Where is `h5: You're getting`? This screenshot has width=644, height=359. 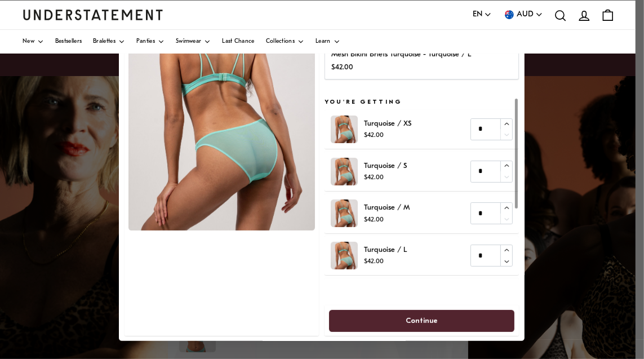
h5: You're getting is located at coordinates (422, 103).